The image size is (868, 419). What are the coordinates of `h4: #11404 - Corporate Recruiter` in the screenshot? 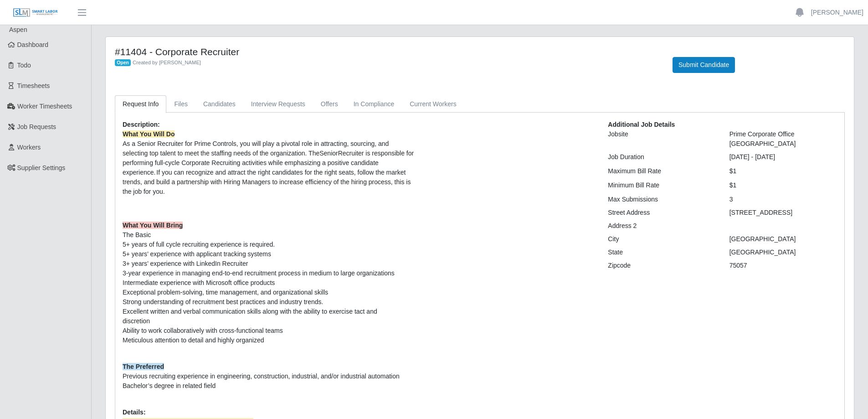 It's located at (387, 51).